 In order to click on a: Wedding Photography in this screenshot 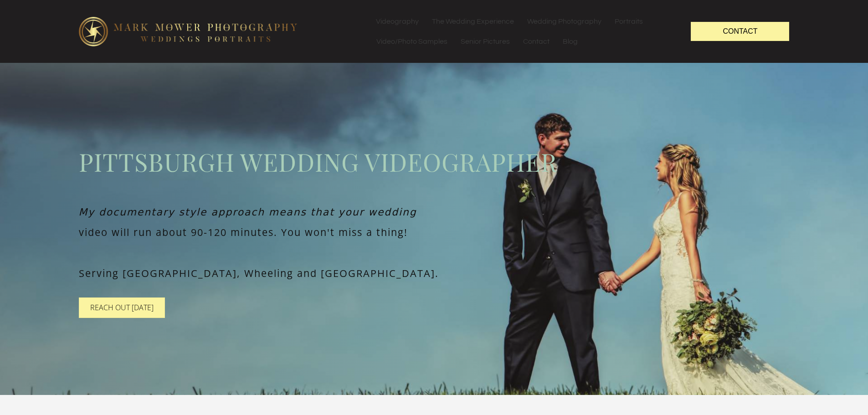, I will do `click(564, 22)`.